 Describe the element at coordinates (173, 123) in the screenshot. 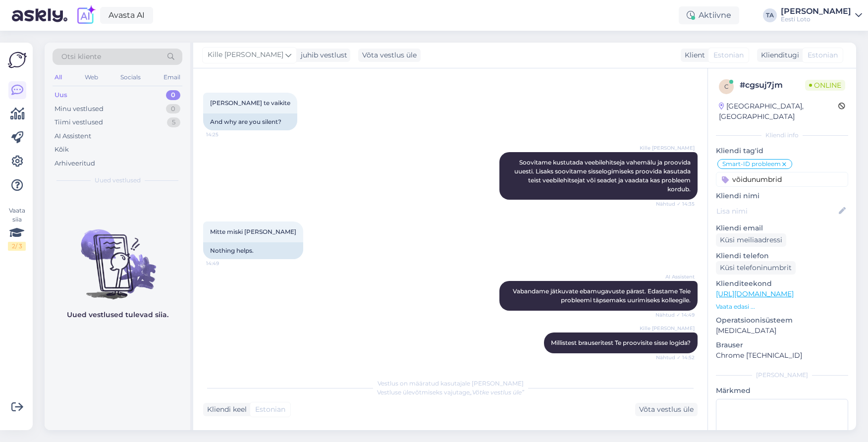

I see `div: 5` at that location.